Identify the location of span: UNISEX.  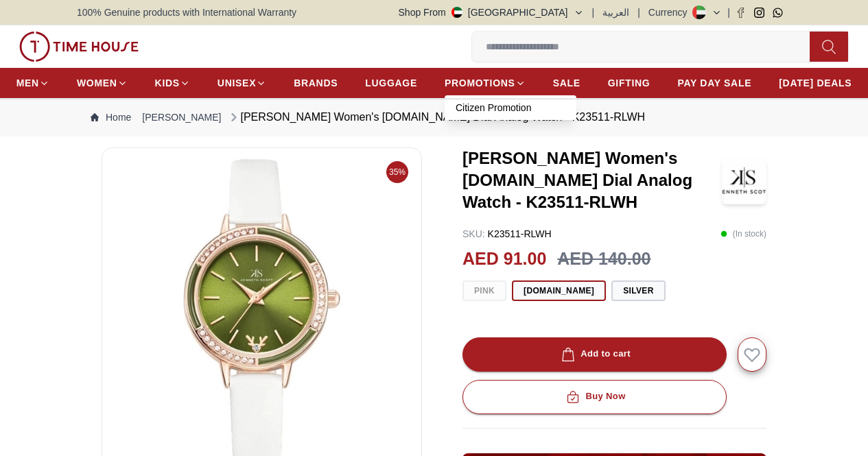
(237, 83).